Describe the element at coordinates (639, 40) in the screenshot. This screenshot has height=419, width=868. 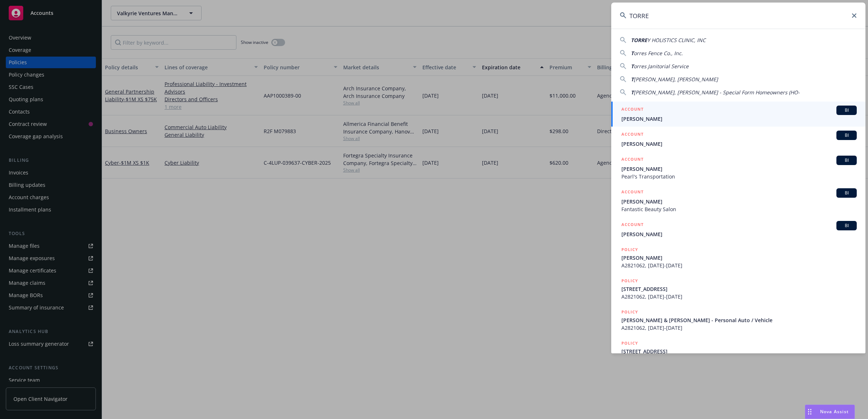
I see `span: TORRE` at that location.